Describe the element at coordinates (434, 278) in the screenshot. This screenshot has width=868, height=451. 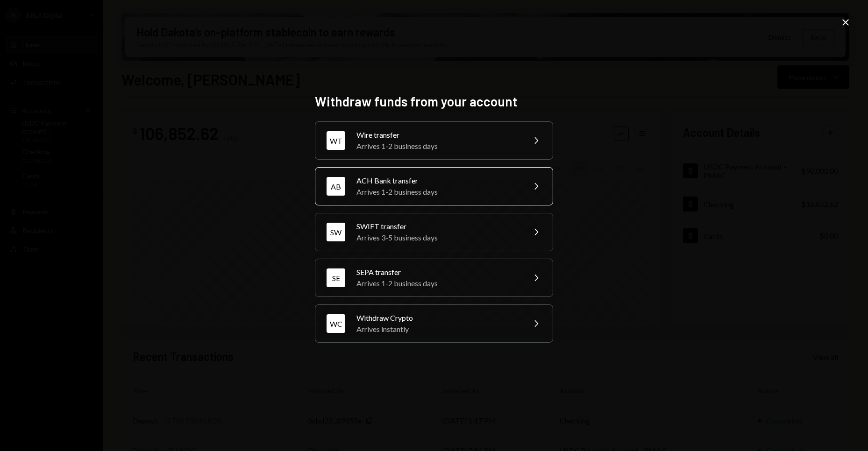
I see `button: SESEPA transferArrives 1-2 business days` at that location.